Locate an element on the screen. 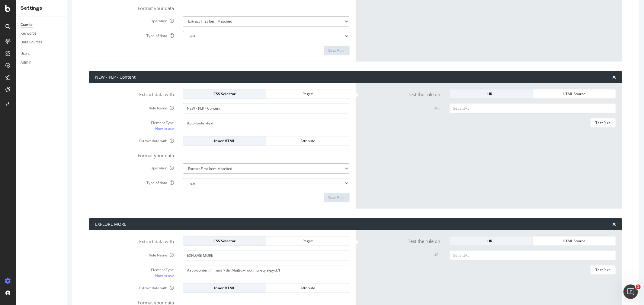 The image size is (644, 305). span: 1 is located at coordinates (637, 287).